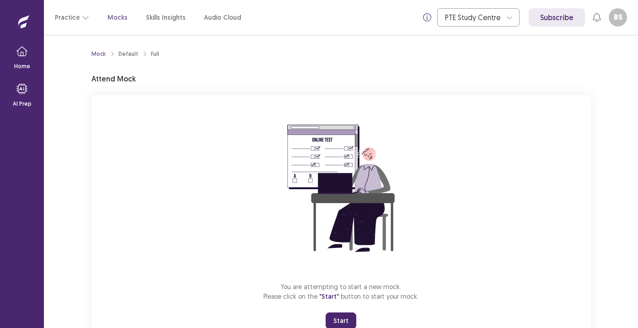 The width and height of the screenshot is (638, 328). I want to click on p: Skills Insights, so click(166, 17).